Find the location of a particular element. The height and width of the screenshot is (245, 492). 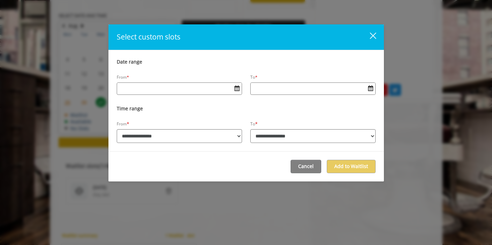

button: Cancel is located at coordinates (305, 166).